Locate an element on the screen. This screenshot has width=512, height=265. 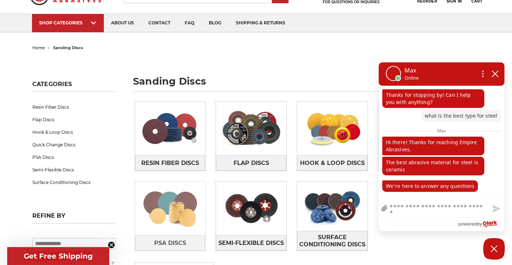
h5: Categories is located at coordinates (74, 86).